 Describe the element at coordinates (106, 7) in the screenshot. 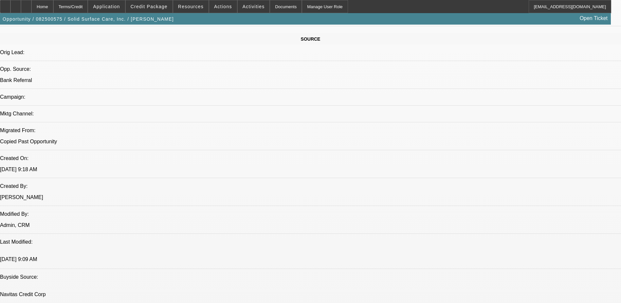

I see `span: Application` at that location.